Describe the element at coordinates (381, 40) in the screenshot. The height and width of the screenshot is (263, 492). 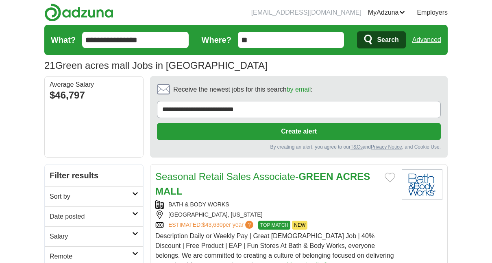
I see `button: Search` at that location.